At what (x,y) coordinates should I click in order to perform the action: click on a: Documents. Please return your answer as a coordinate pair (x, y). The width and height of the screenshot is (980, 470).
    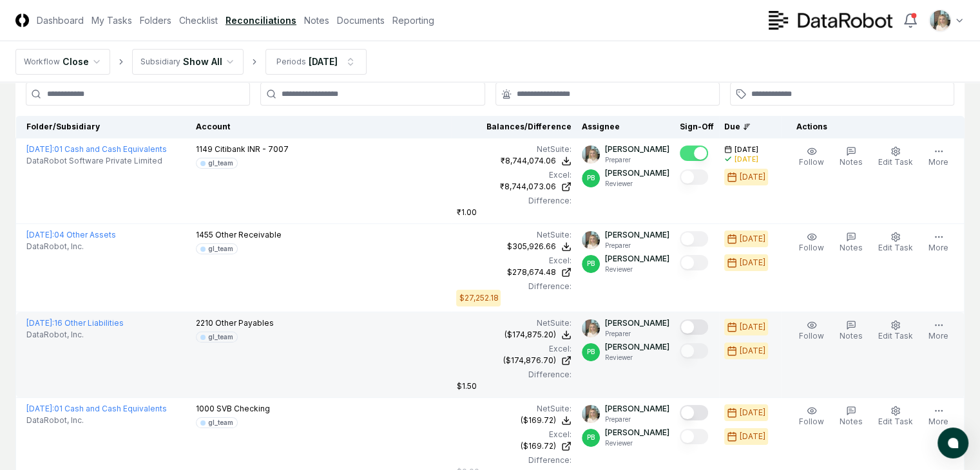
    Looking at the image, I should click on (360, 20).